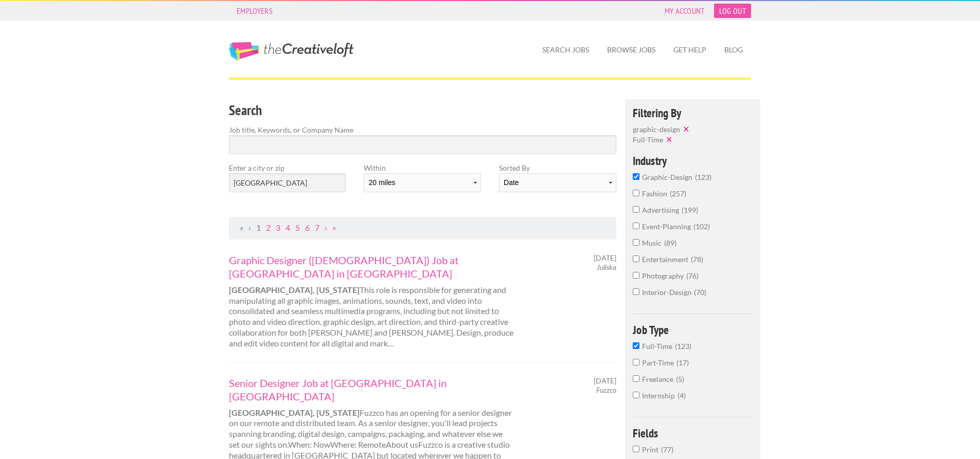 Image resolution: width=980 pixels, height=459 pixels. What do you see at coordinates (652, 243) in the screenshot?
I see `span: music` at bounding box center [652, 243].